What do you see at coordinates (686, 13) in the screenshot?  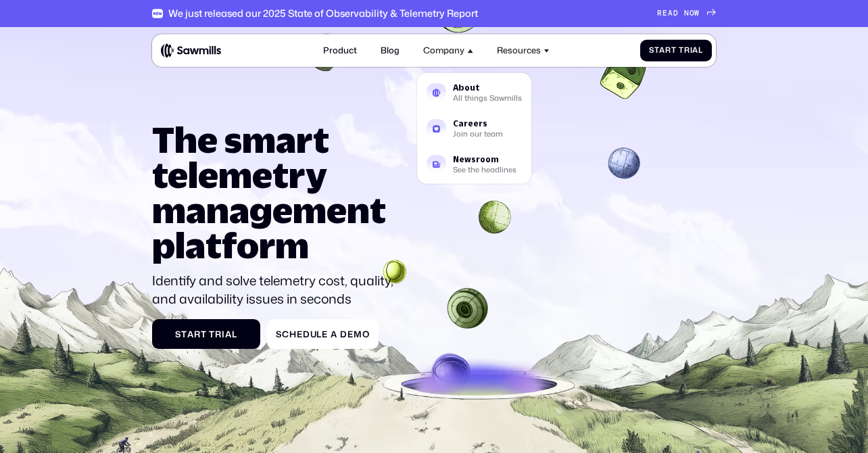 I see `a: READNOW` at bounding box center [686, 13].